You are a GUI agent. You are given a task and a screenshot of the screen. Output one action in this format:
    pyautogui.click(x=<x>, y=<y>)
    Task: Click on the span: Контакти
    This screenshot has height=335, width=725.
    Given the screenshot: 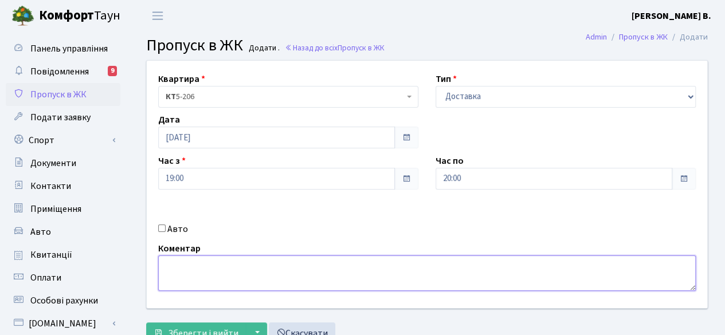 What is the action you would take?
    pyautogui.click(x=50, y=186)
    